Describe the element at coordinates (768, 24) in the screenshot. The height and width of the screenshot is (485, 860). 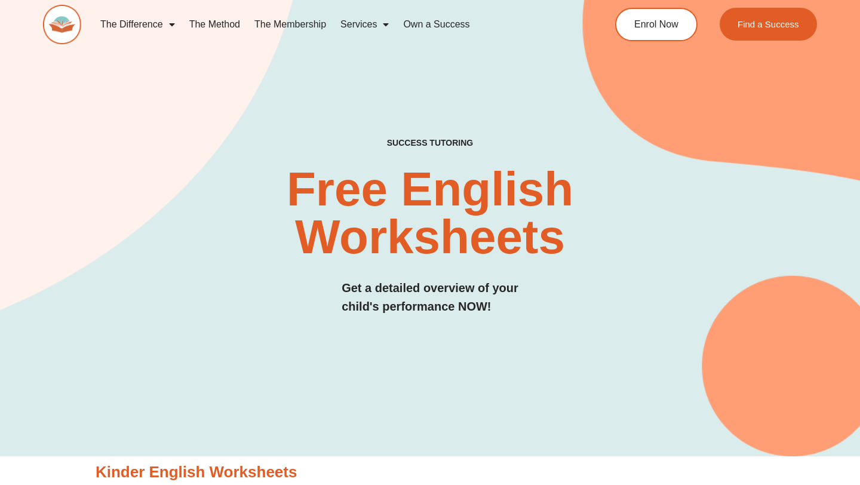
I see `a: Find a Success` at that location.